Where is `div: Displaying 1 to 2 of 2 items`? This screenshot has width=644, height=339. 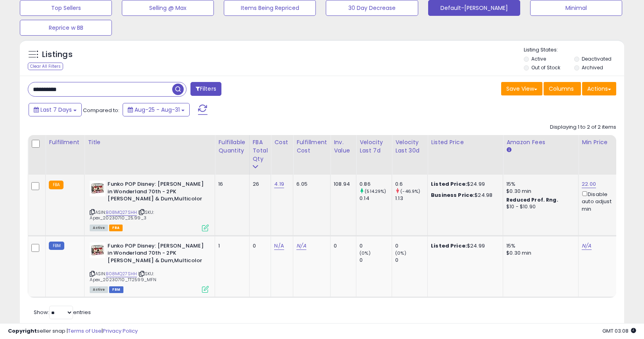 div: Displaying 1 to 2 of 2 items is located at coordinates (583, 127).